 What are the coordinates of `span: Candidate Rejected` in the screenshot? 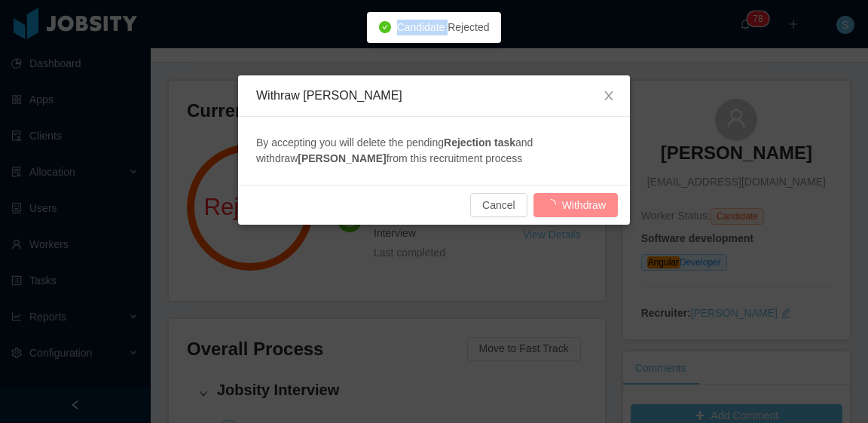 It's located at (442, 27).